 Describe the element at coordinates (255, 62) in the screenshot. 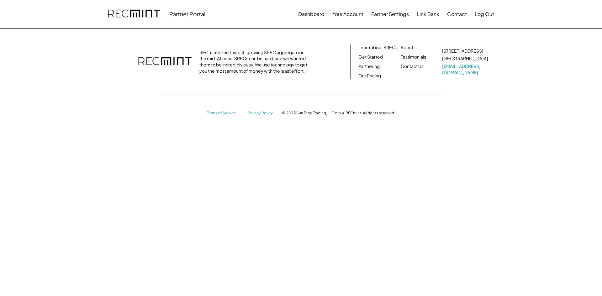

I see `div: RECmint is the fastest-growing SREC aggregator in the mid-Atlantic. SRECs can be hard, and we wan...` at that location.